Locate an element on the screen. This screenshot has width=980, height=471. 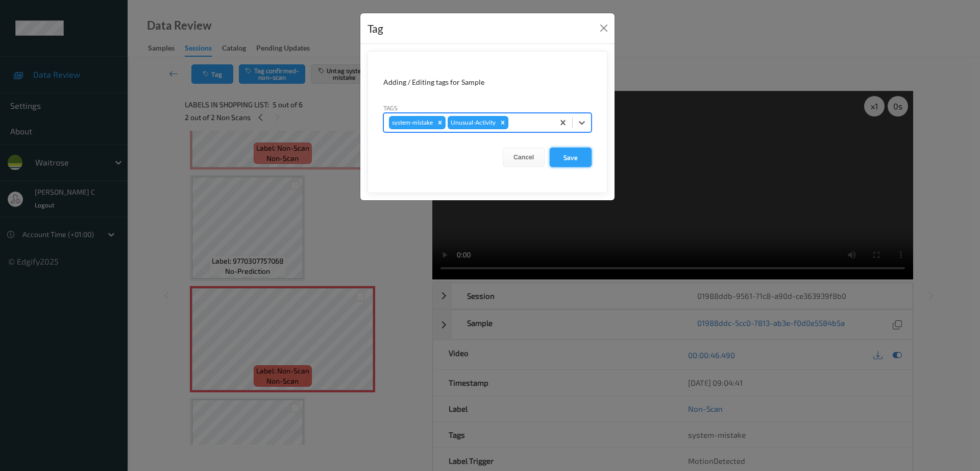
label: Tags is located at coordinates (391, 108).